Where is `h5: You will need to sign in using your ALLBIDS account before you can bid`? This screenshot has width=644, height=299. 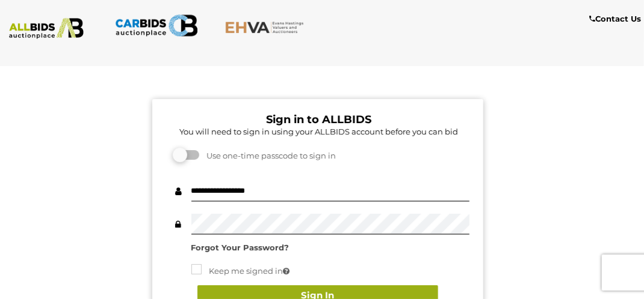 h5: You will need to sign in using your ALLBIDS account before you can bid is located at coordinates (319, 132).